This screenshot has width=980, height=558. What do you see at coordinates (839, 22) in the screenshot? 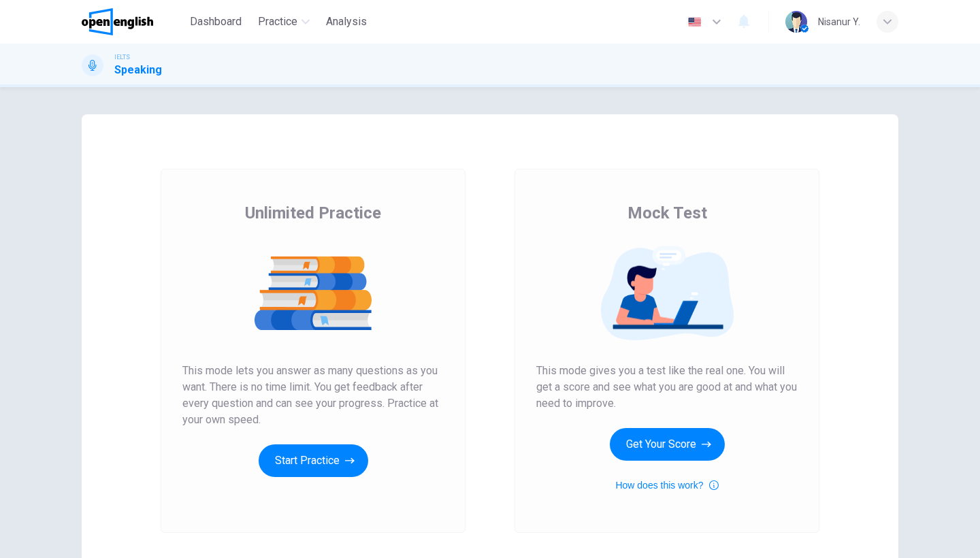
I see `div: Nisanur Y.` at bounding box center [839, 22].